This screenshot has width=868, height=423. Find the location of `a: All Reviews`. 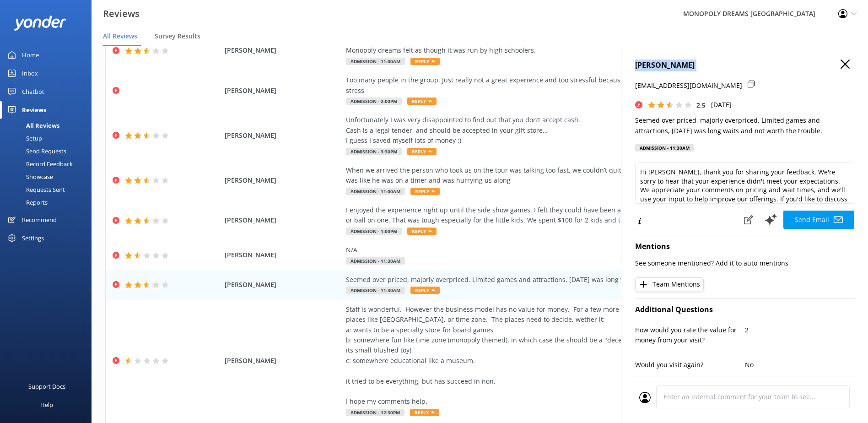

a: All Reviews is located at coordinates (49, 126).